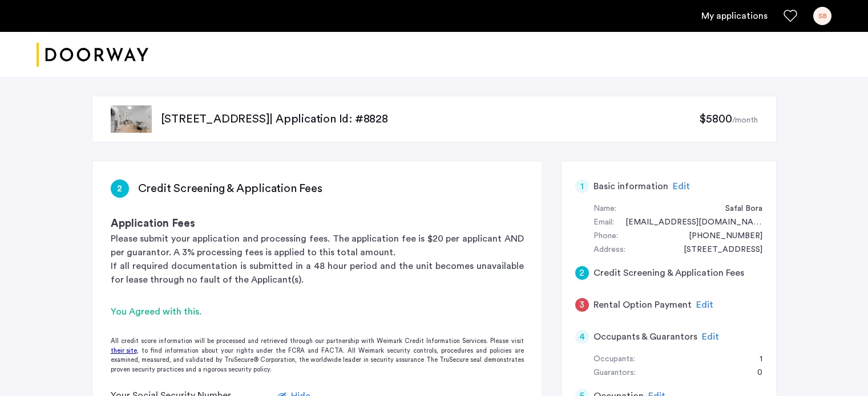 Image resolution: width=868 pixels, height=396 pixels. Describe the element at coordinates (230, 189) in the screenshot. I see `h3: Credit Screening & Application Fees` at that location.